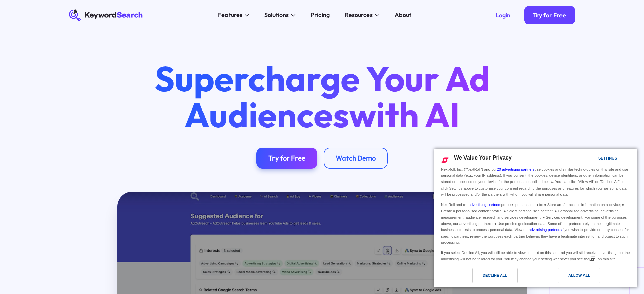 The image size is (644, 294). I want to click on div: Watch Demo, so click(355, 158).